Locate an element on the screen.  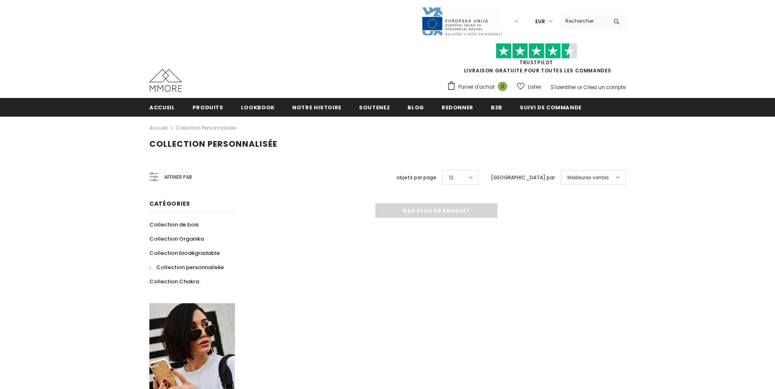
a: Créez un compte is located at coordinates (604, 87).